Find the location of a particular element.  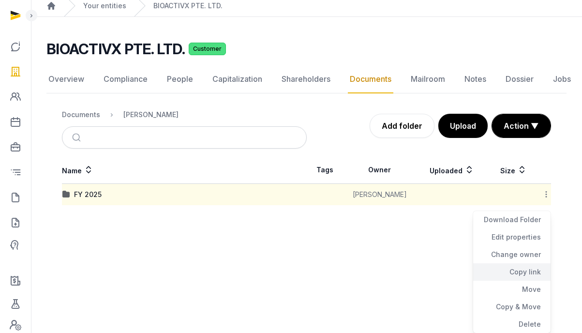

th: Uploaded is located at coordinates (452, 170).